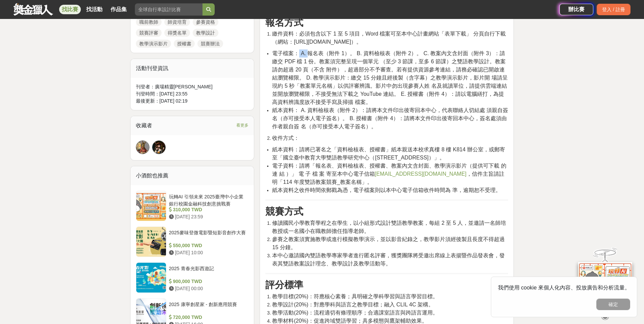  What do you see at coordinates (70, 9) in the screenshot?
I see `a: 找比賽` at bounding box center [70, 9].